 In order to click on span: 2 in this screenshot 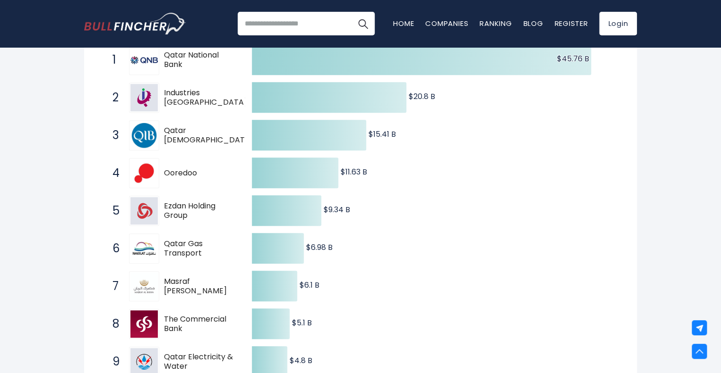, I will do `click(112, 98)`.